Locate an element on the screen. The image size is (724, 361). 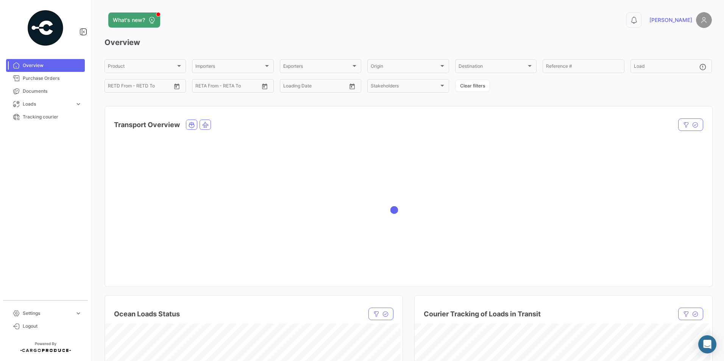
span: Importers is located at coordinates (229, 67).